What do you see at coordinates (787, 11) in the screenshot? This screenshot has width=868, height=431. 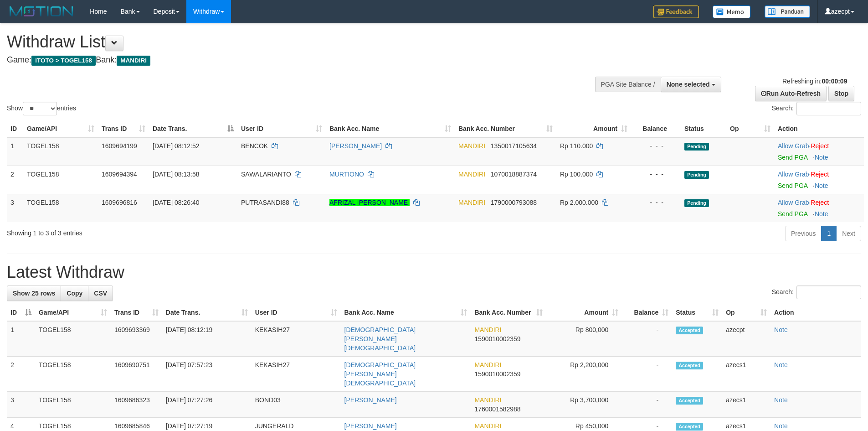 I see `img: panduan.png` at bounding box center [787, 11].